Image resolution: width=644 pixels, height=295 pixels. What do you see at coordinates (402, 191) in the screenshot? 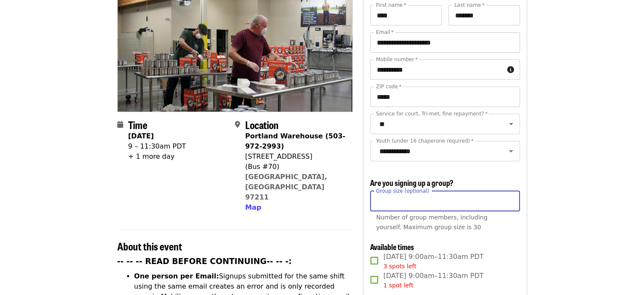
I see `span: Group size (optional)` at bounding box center [402, 191].